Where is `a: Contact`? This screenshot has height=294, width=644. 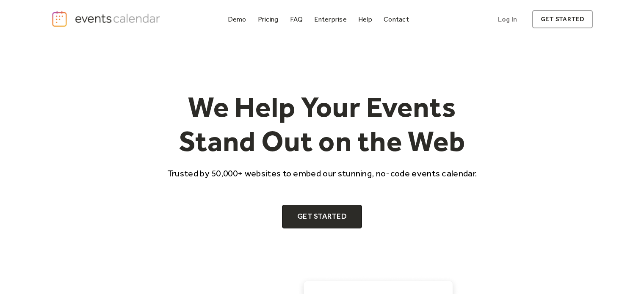 a: Contact is located at coordinates (397, 19).